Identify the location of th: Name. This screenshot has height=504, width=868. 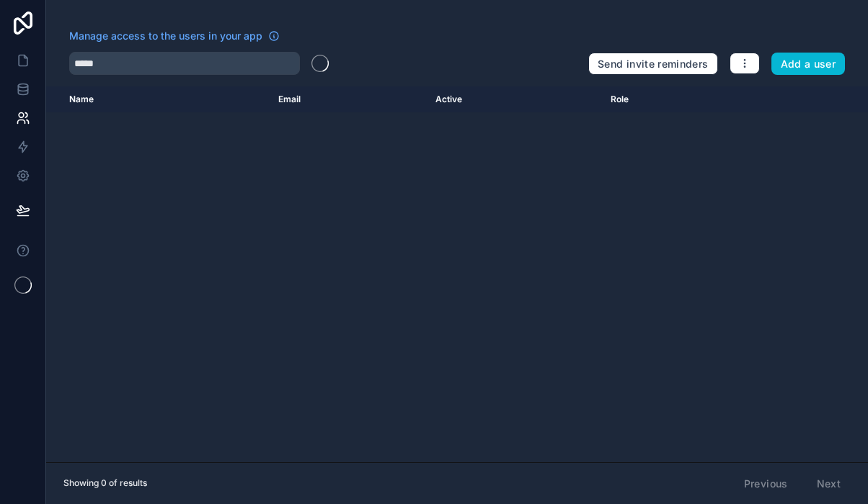
(158, 100).